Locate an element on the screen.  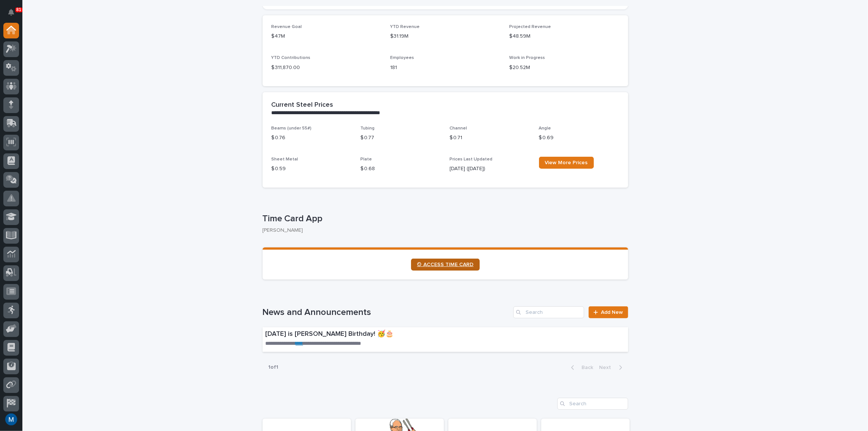
a: Add New is located at coordinates (608, 312).